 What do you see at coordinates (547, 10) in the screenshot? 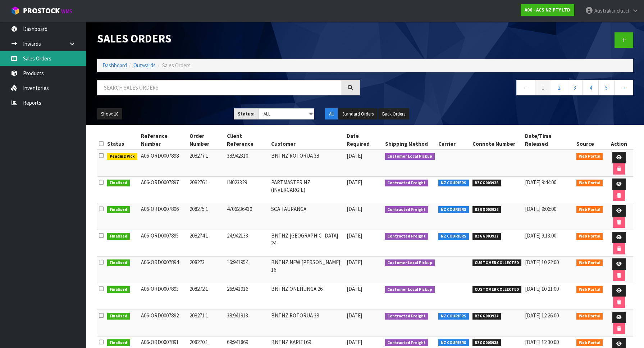
I see `strong: A06 - ACS NZ PTY LTD` at bounding box center [547, 10].